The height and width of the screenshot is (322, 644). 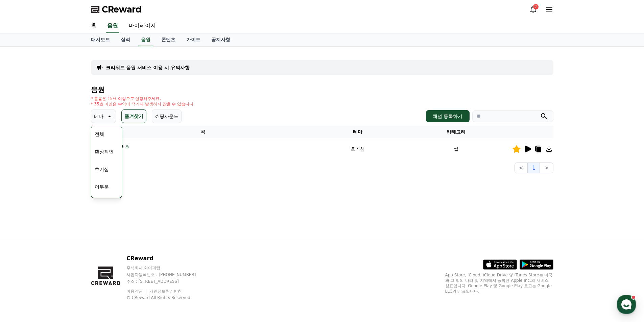 I want to click on span: CReward, so click(x=121, y=9).